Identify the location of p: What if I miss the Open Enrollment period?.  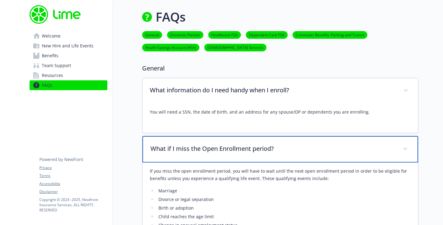
(273, 149).